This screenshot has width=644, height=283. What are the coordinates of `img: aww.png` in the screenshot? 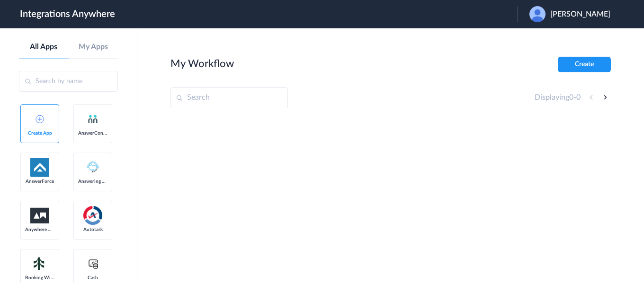 It's located at (40, 215).